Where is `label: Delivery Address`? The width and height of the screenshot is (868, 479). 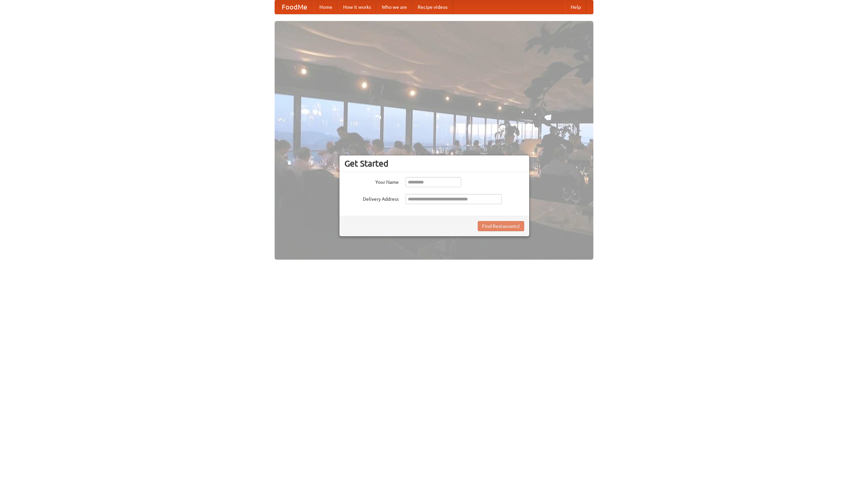 label: Delivery Address is located at coordinates (372, 198).